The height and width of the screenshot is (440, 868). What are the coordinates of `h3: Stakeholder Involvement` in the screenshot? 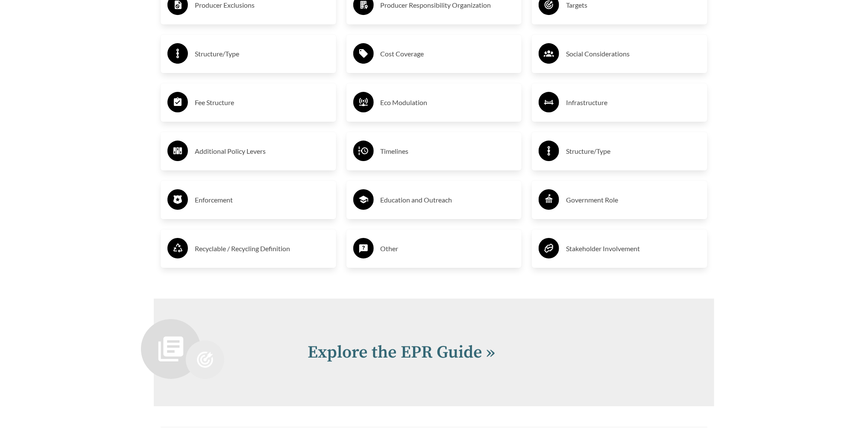 It's located at (633, 249).